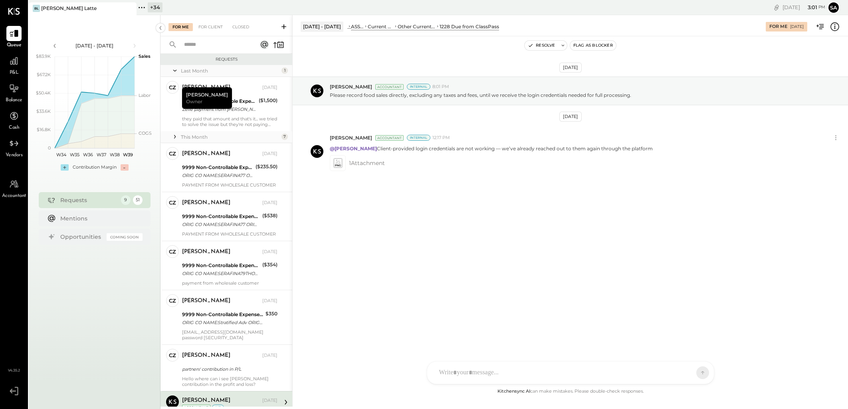 This screenshot has width=848, height=409. Describe the element at coordinates (776, 7) in the screenshot. I see `div: copy link` at that location.